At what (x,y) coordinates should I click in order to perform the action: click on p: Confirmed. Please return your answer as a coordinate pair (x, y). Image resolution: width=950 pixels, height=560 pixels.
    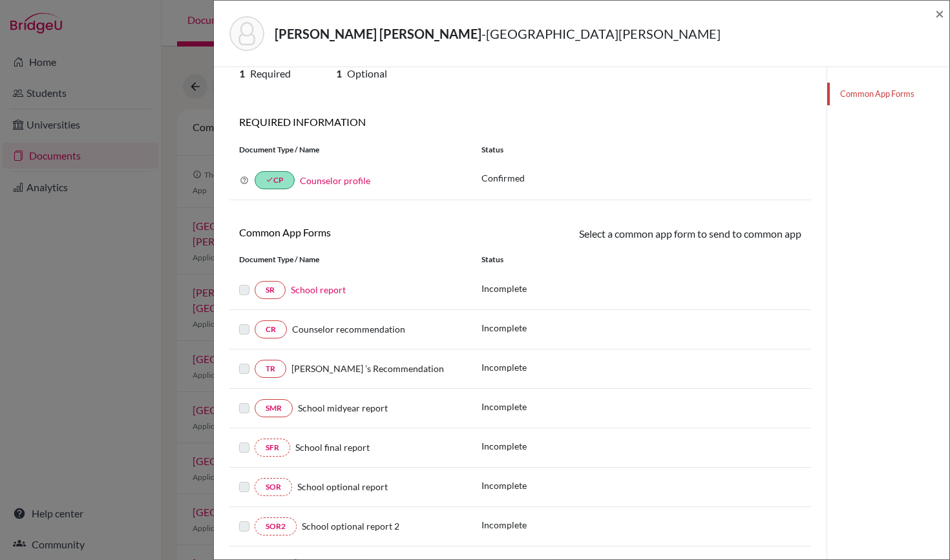
    Looking at the image, I should click on (641, 177).